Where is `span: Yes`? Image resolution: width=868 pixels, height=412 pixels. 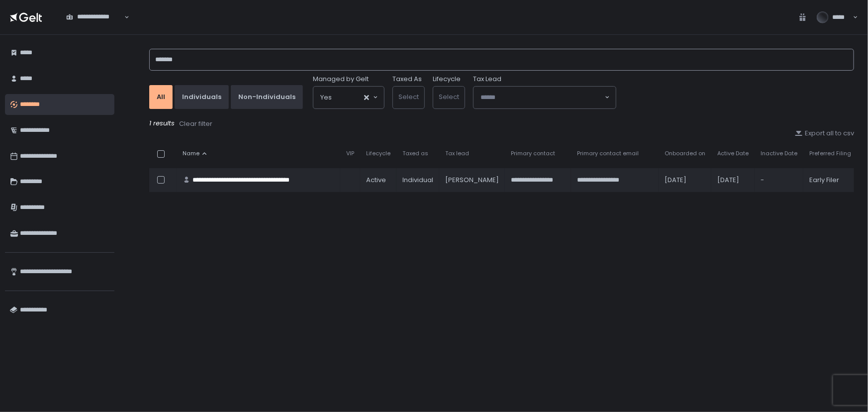 span: Yes is located at coordinates (326, 98).